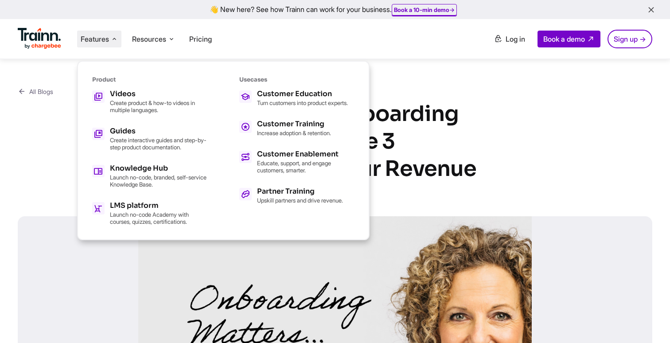 The width and height of the screenshot is (670, 343). Describe the element at coordinates (150, 102) in the screenshot. I see `a: Videos Create product & how-to videos in multiple languages.` at that location.